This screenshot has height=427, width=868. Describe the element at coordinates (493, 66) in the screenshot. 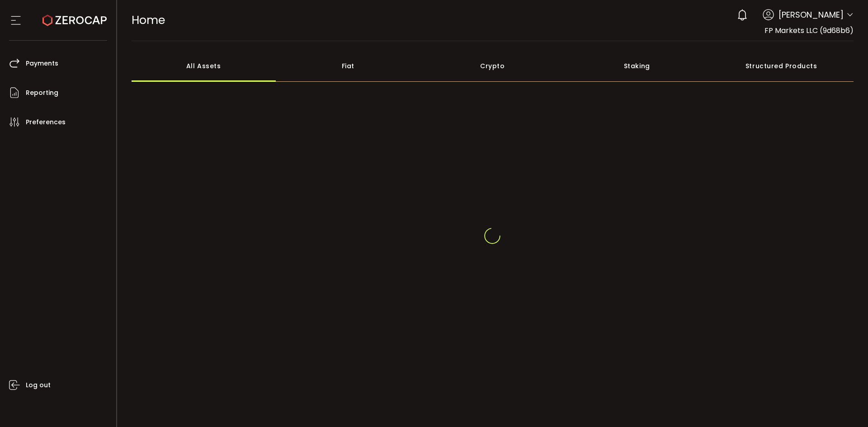

I see `div: Crypto` at that location.